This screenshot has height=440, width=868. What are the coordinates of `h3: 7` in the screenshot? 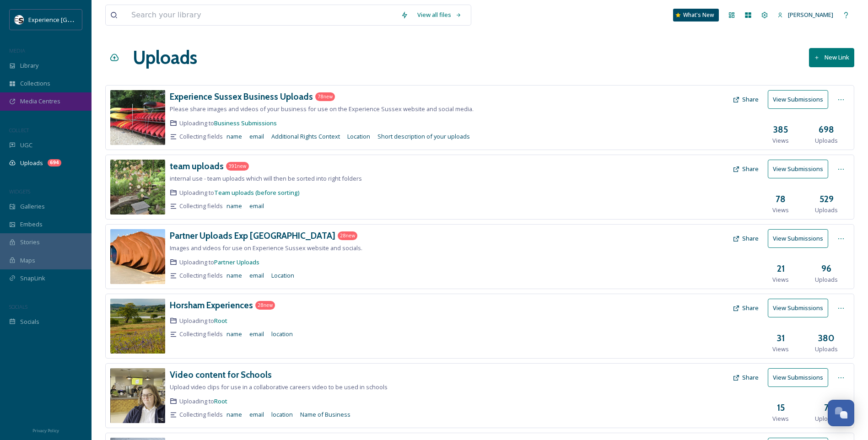 It's located at (826, 407).